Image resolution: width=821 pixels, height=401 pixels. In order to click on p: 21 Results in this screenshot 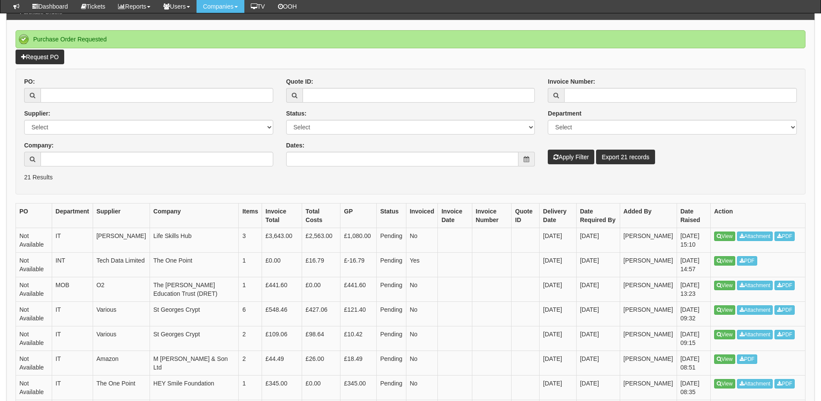, I will do `click(410, 177)`.